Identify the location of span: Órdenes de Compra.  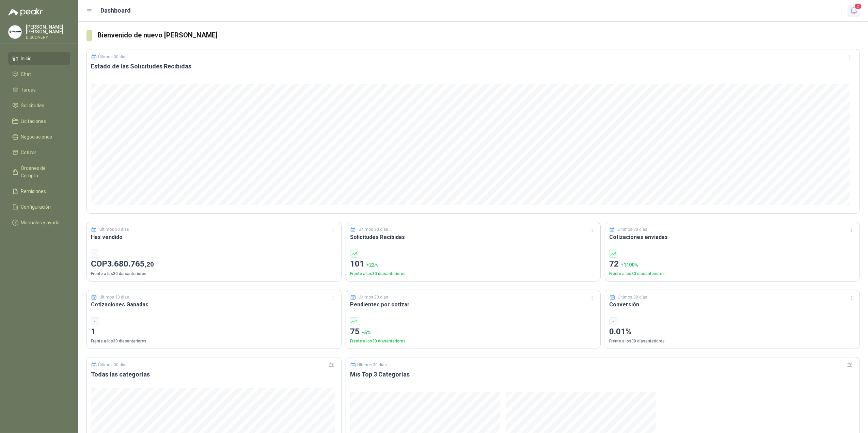
(43, 171).